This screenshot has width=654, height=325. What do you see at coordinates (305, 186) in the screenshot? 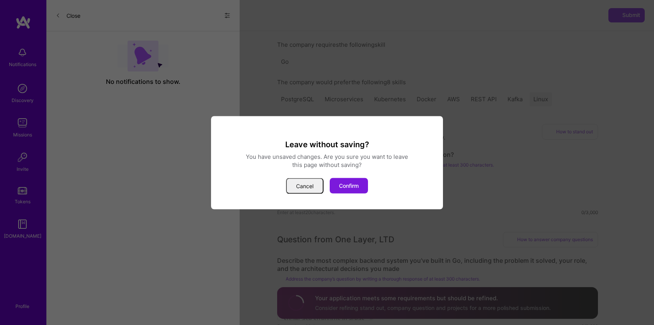
I see `button: Cancel` at bounding box center [305, 186].